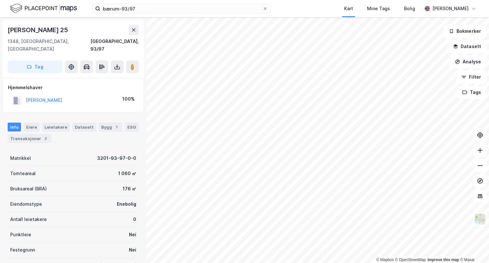 Image resolution: width=489 pixels, height=263 pixels. Describe the element at coordinates (135, 219) in the screenshot. I see `div: 0` at that location.